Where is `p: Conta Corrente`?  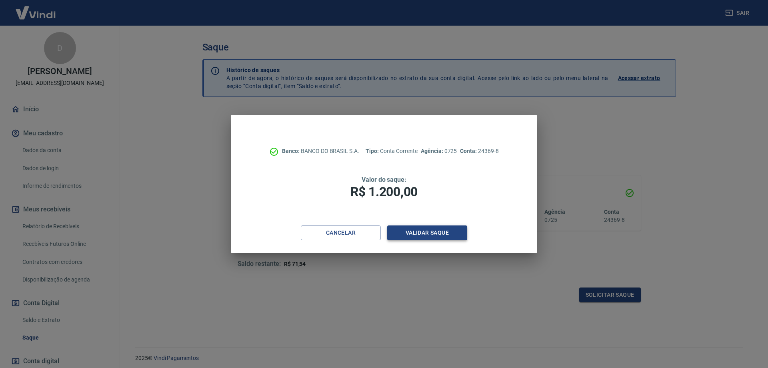
p: Conta Corrente is located at coordinates (392, 151).